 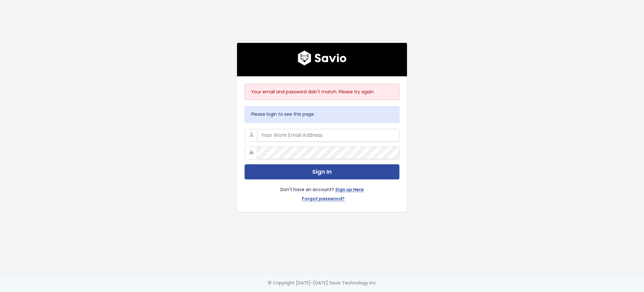 I want to click on a: Forgot password?, so click(x=324, y=199).